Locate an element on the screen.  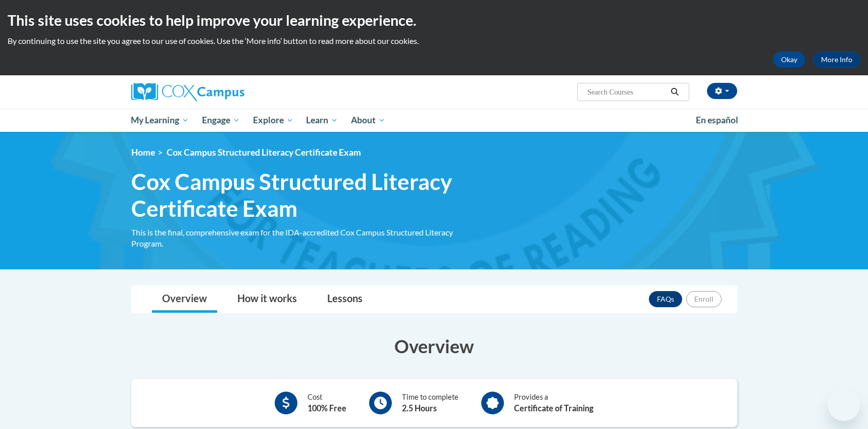
div: Provides a is located at coordinates (553, 403).